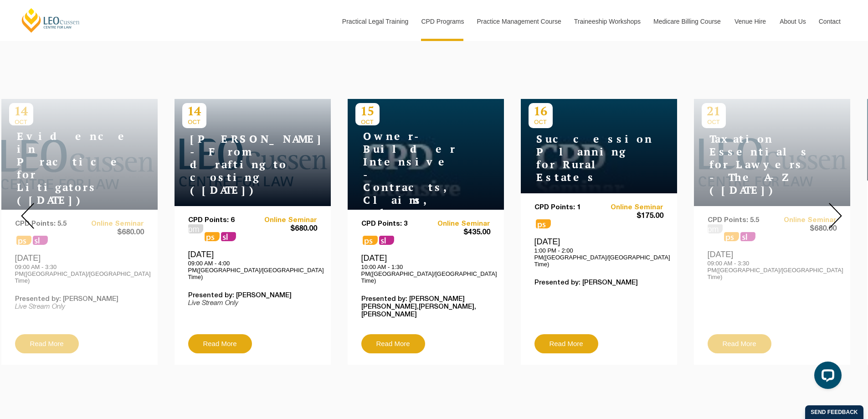 This screenshot has height=419, width=868. Describe the element at coordinates (750, 22) in the screenshot. I see `a: Venue Hire` at that location.